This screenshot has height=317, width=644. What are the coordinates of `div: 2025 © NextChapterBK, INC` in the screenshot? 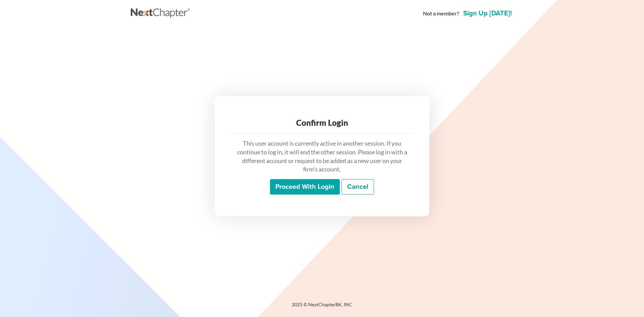 It's located at (322, 307).